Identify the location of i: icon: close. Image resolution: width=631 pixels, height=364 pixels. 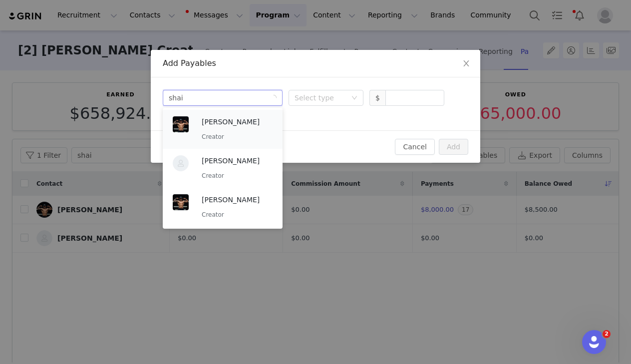
(466, 63).